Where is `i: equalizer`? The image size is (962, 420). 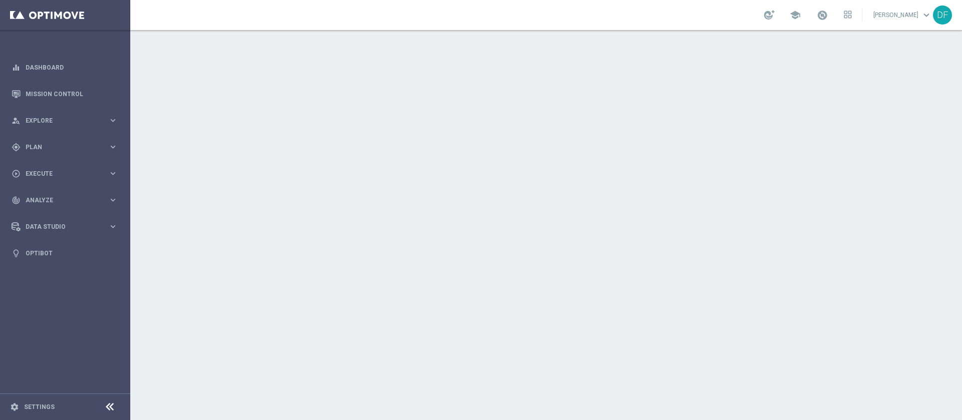
i: equalizer is located at coordinates (16, 68).